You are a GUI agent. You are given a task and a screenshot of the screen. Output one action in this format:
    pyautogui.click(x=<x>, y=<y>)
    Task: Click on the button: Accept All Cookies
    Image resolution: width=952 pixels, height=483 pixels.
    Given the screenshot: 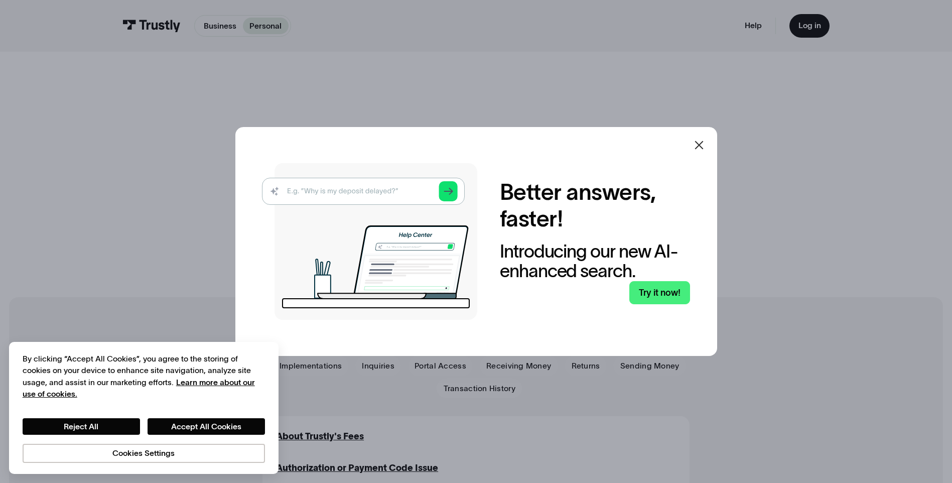 What is the action you would take?
    pyautogui.click(x=206, y=427)
    